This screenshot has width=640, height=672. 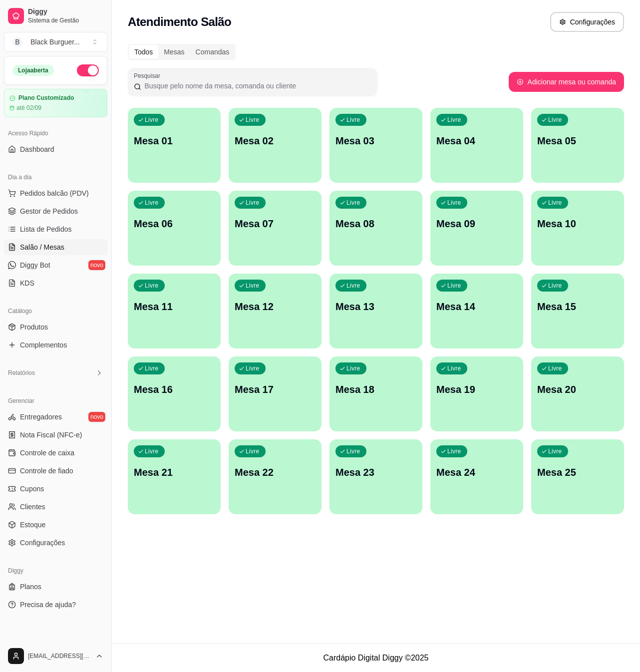 What do you see at coordinates (55, 452) in the screenshot?
I see `a: Controle de caixa` at bounding box center [55, 452].